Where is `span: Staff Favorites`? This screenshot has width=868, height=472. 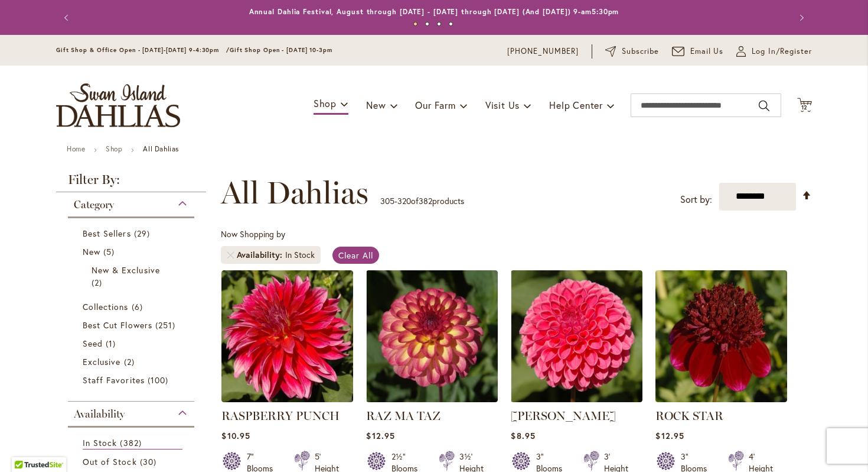 span: Staff Favorites is located at coordinates (113, 380).